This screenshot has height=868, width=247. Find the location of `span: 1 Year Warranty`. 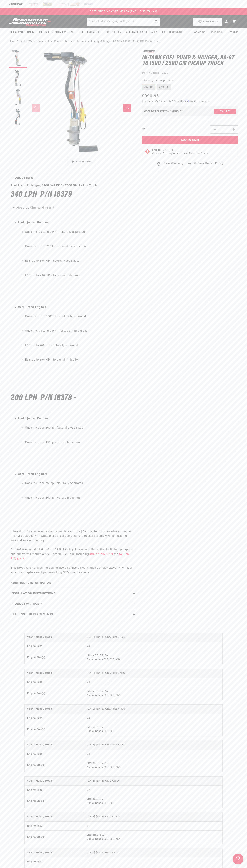

span: 1 Year Warranty is located at coordinates (173, 164).